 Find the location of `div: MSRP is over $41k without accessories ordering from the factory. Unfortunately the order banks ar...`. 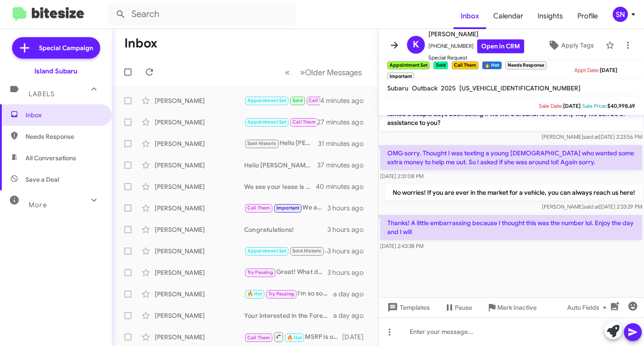

div: MSRP is over $41k without accessories ordering from the factory. Unfortunately the order banks ar... is located at coordinates (293, 337).